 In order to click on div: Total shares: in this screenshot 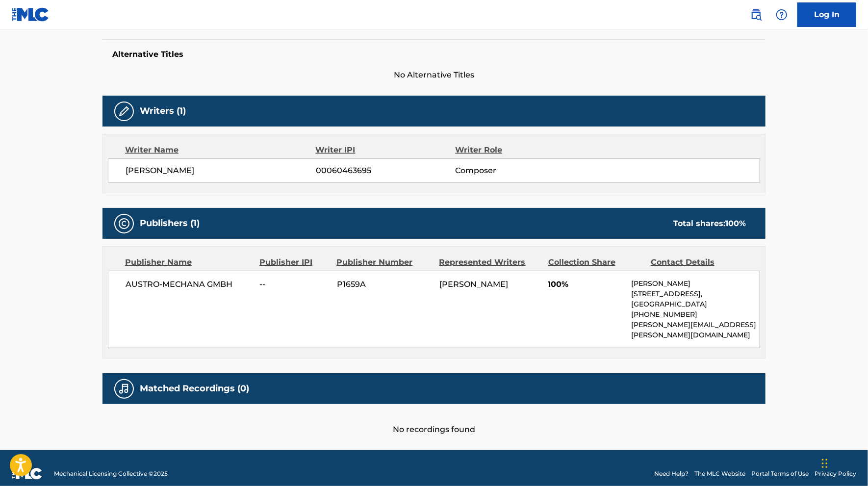, I will do `click(710, 224)`.